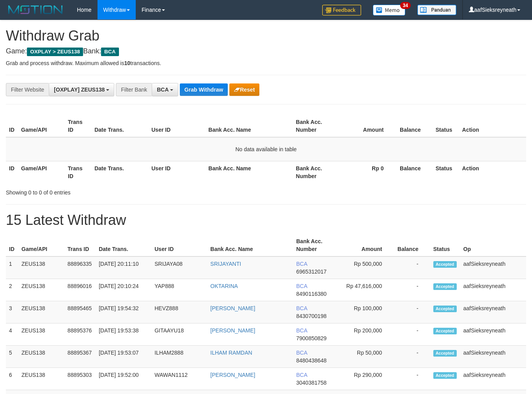 The image size is (532, 394). What do you see at coordinates (27, 89) in the screenshot?
I see `div: Filter Website` at bounding box center [27, 89].